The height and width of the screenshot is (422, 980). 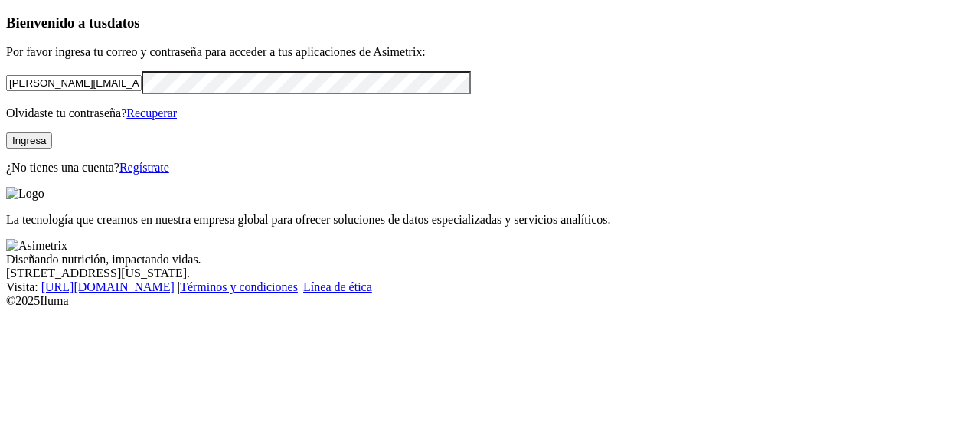 I want to click on a: Recuperar, so click(x=152, y=113).